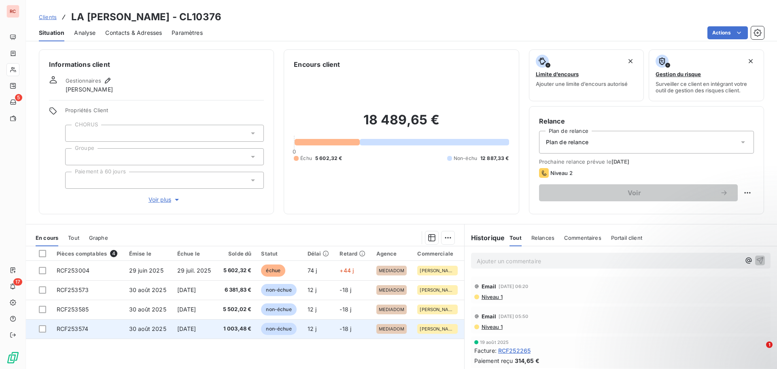 This screenshot has height=369, width=777. Describe the element at coordinates (494, 158) in the screenshot. I see `span: 12 887,33 €` at that location.